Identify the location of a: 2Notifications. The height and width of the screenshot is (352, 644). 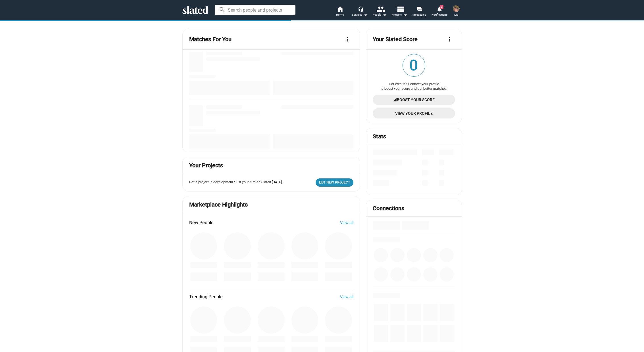
(439, 12).